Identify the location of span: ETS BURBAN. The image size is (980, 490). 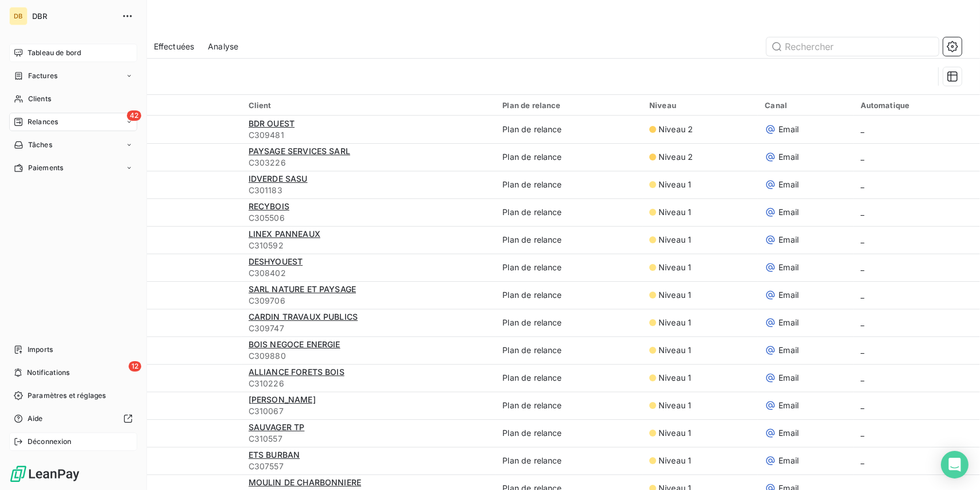
(274, 454).